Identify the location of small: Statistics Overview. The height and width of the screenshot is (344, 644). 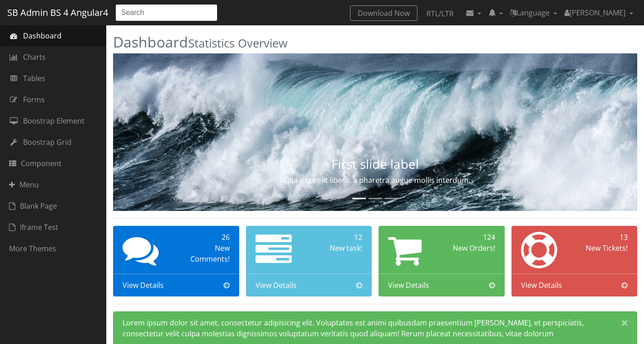
(238, 43).